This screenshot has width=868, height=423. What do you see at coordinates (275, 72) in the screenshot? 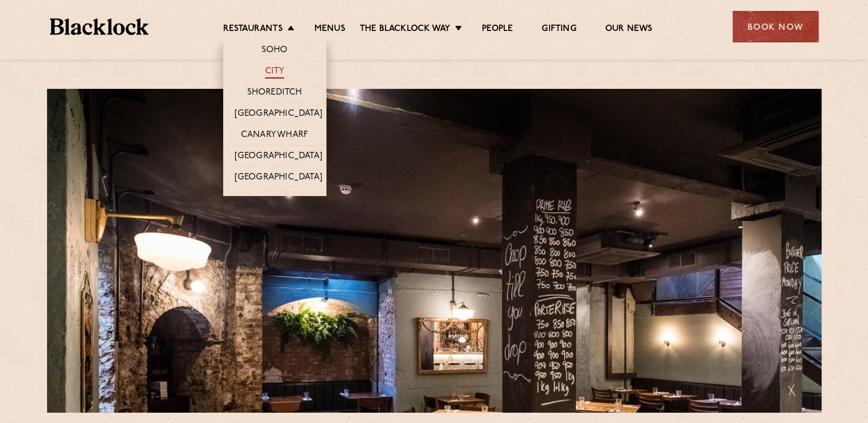
I see `a: City` at bounding box center [275, 72].